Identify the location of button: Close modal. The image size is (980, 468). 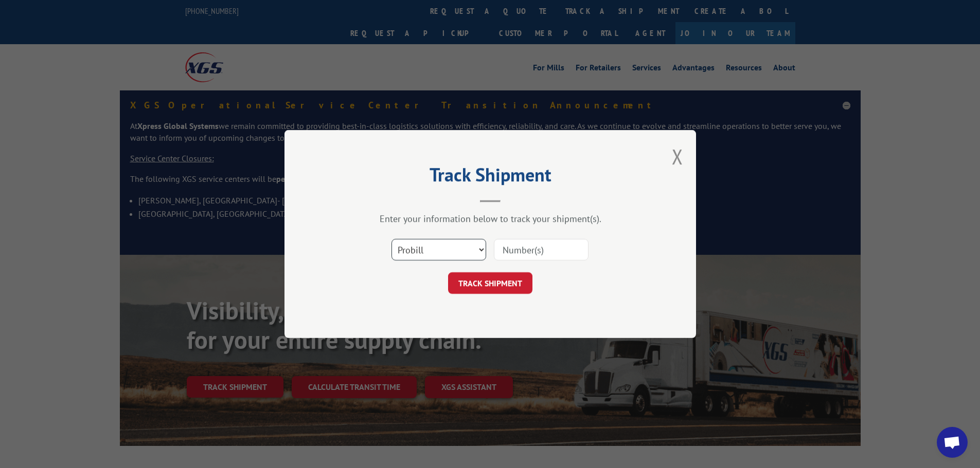
(677, 156).